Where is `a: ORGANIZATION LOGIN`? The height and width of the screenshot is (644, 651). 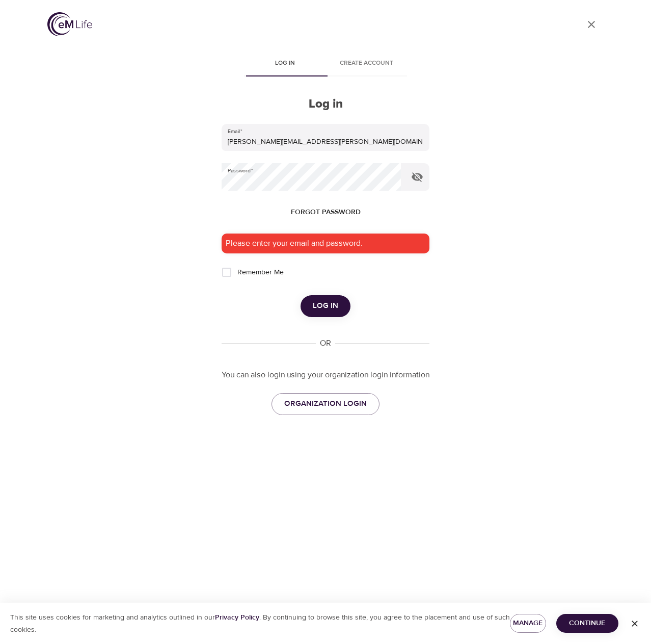 a: ORGANIZATION LOGIN is located at coordinates (326, 404).